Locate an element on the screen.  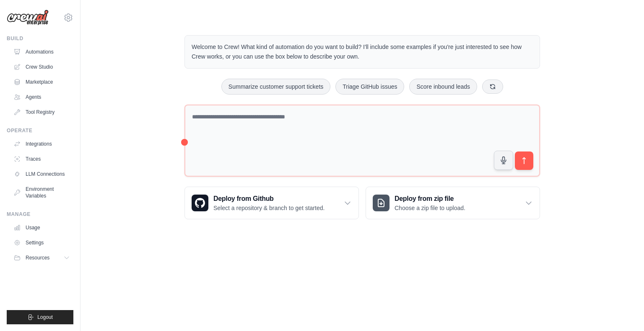
a: Integrations is located at coordinates (42, 144).